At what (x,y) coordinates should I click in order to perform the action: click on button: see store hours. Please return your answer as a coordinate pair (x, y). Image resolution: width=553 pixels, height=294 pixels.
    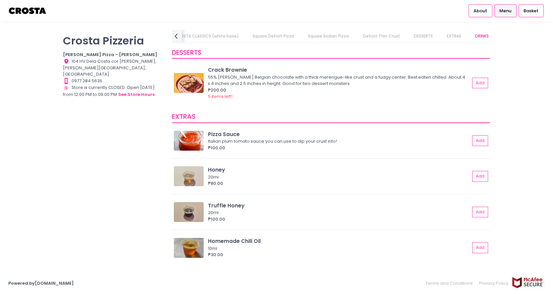
    Looking at the image, I should click on (136, 94).